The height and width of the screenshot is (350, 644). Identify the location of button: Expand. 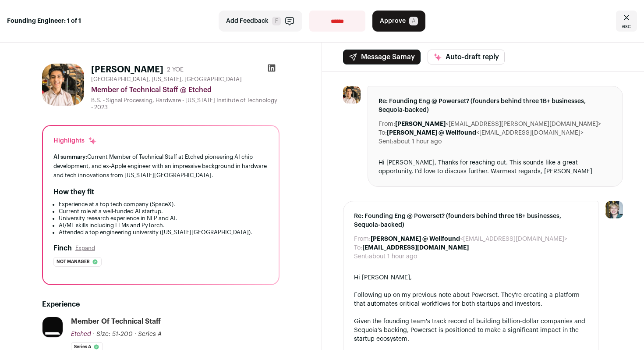
(85, 248).